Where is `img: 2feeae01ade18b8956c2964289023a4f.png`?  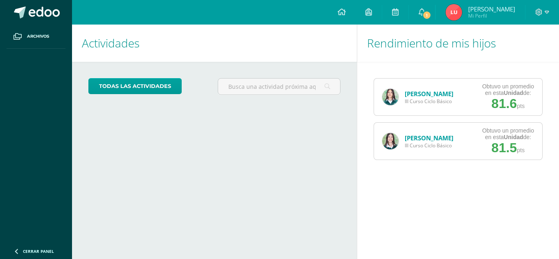
img: 2feeae01ade18b8956c2964289023a4f.png is located at coordinates (390, 141).